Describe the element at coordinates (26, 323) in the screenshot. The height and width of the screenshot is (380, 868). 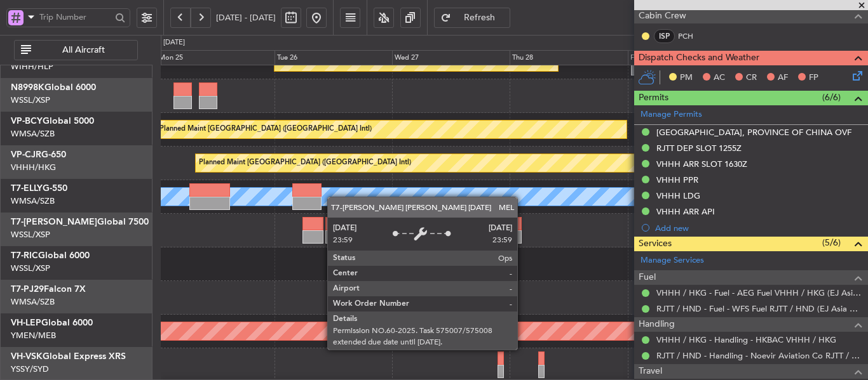
I see `span: VH-LEP` at that location.